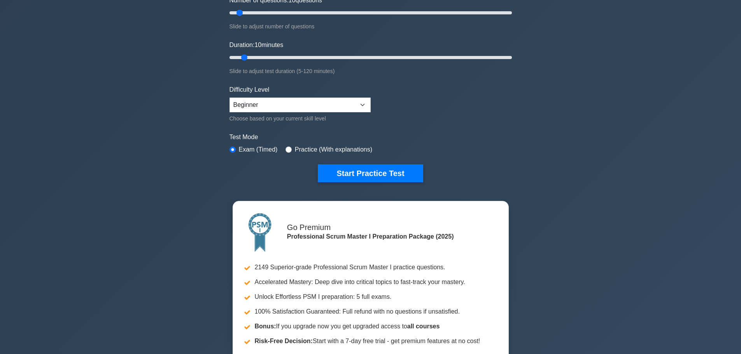 This screenshot has height=354, width=741. I want to click on label: Exam (Timed), so click(258, 150).